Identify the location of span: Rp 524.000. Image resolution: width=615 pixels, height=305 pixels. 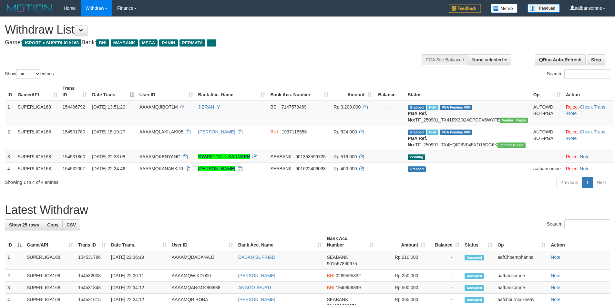
(345, 132).